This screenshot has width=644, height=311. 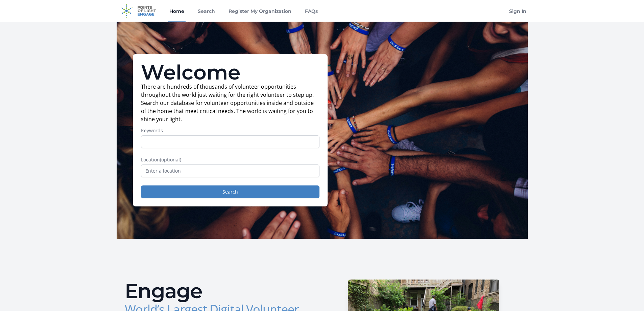 What do you see at coordinates (230, 103) in the screenshot?
I see `p: There are hundreds of thousands of volunteer opportunities throughout the world just waiting for ...` at bounding box center [230, 103].